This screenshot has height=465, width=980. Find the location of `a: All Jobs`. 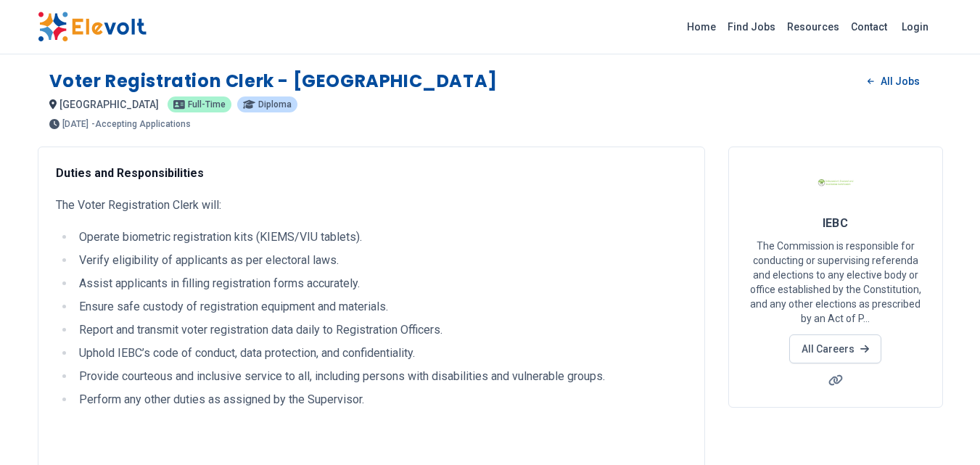

a: All Jobs is located at coordinates (893, 81).